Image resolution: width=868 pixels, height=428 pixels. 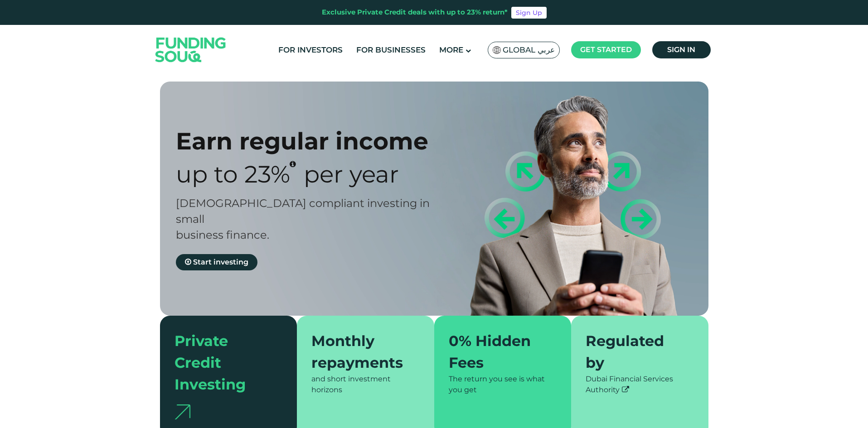 What do you see at coordinates (293, 164) in the screenshot?
I see `i: 23% IRR (expected) ~ 15% Net yield (expected)` at bounding box center [293, 164].